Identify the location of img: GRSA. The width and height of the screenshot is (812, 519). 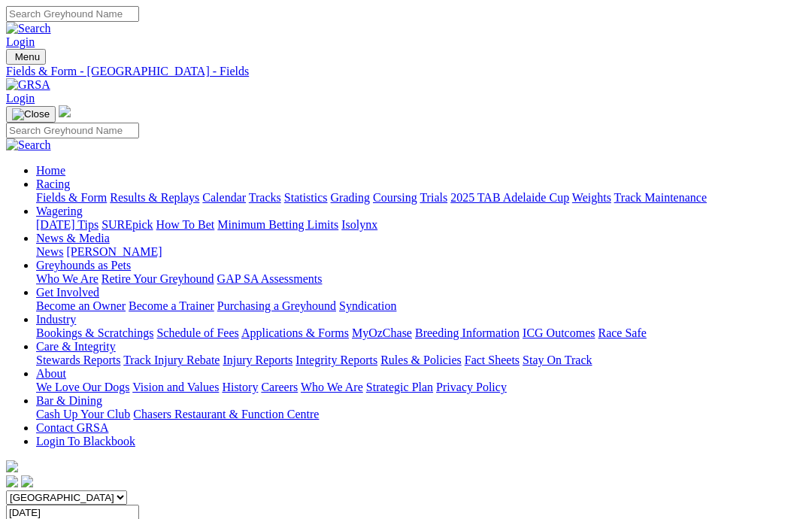
(28, 85).